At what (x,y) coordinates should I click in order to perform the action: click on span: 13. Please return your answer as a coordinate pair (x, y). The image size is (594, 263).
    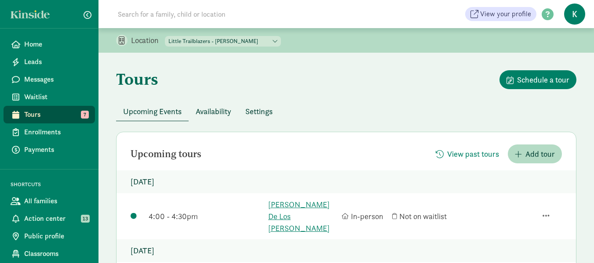
    Looking at the image, I should click on (85, 219).